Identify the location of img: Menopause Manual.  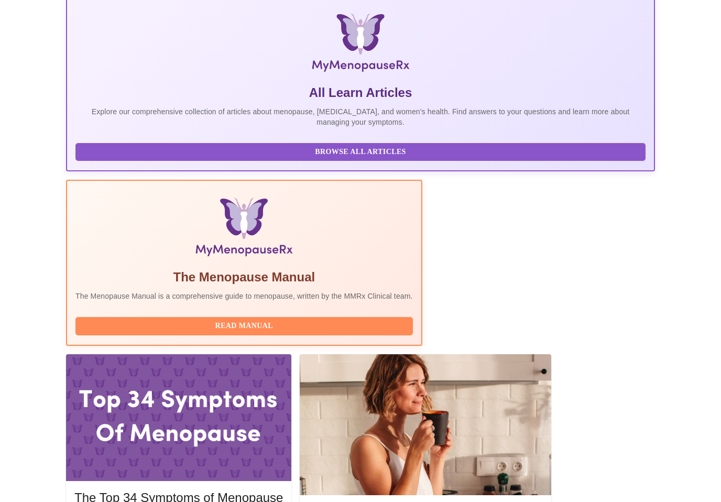
(244, 229).